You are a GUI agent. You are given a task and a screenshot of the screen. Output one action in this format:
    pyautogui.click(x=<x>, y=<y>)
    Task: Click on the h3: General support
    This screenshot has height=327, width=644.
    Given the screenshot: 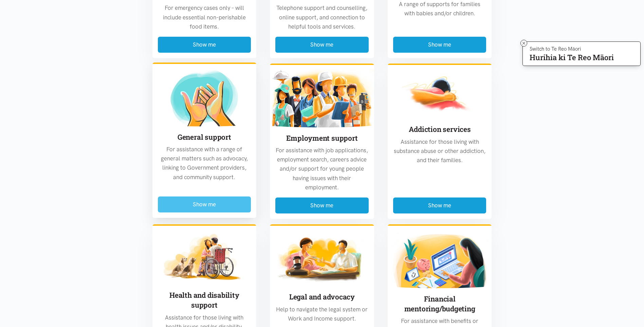 What is the action you would take?
    pyautogui.click(x=205, y=137)
    